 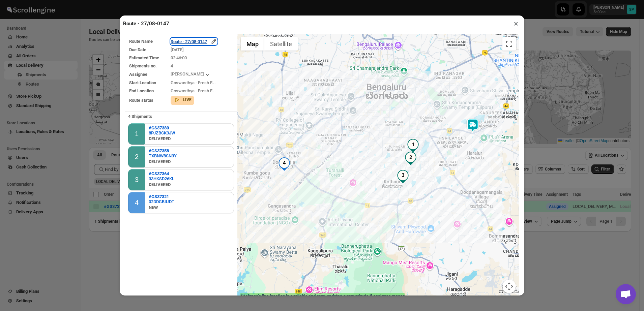 What do you see at coordinates (162, 208) in the screenshot?
I see `div: NEW` at bounding box center [162, 208].